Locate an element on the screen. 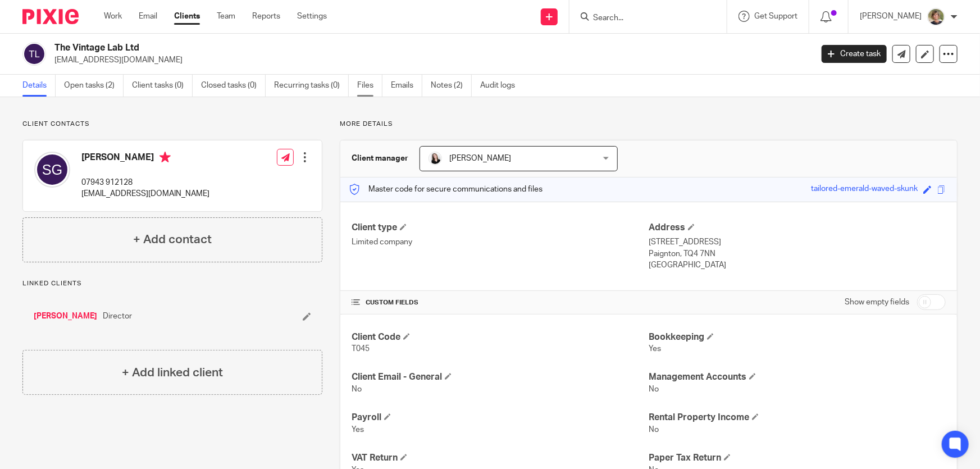 The width and height of the screenshot is (980, 469). img: HR%20Andrew%20Price_Molly_Poppy%20Jakes%20Photography-7.jpg is located at coordinates (435, 158).